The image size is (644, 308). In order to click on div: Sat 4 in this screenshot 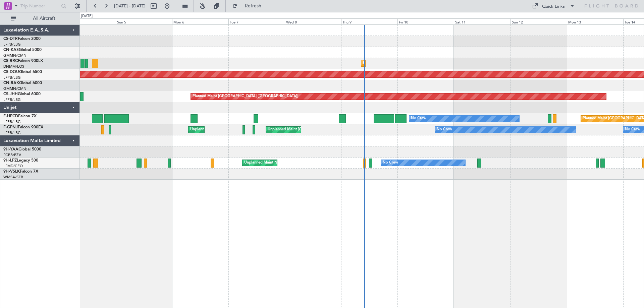, I will do `click(87, 22)`.